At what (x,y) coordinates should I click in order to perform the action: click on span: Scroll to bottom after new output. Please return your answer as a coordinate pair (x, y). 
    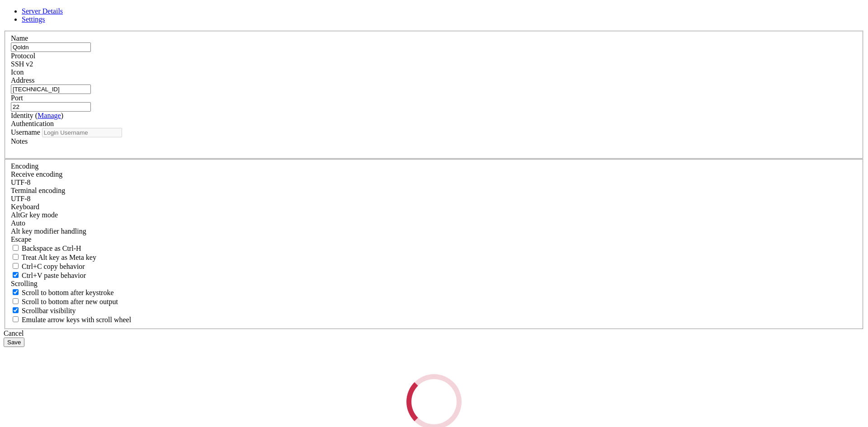
    Looking at the image, I should click on (70, 301).